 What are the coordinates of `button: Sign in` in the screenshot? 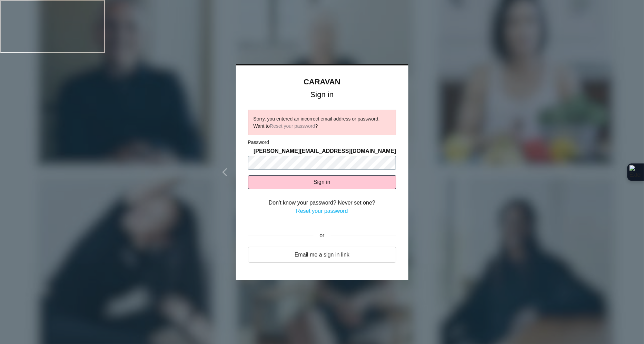 It's located at (322, 183).